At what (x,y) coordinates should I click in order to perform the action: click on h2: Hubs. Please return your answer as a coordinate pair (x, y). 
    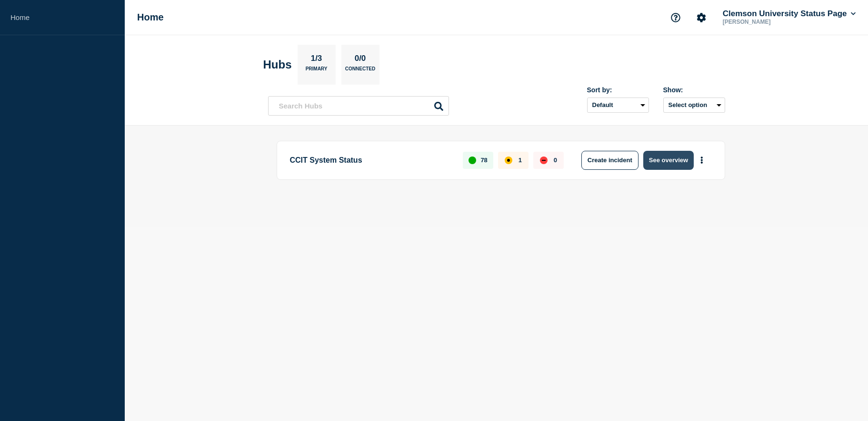
    Looking at the image, I should click on (278, 65).